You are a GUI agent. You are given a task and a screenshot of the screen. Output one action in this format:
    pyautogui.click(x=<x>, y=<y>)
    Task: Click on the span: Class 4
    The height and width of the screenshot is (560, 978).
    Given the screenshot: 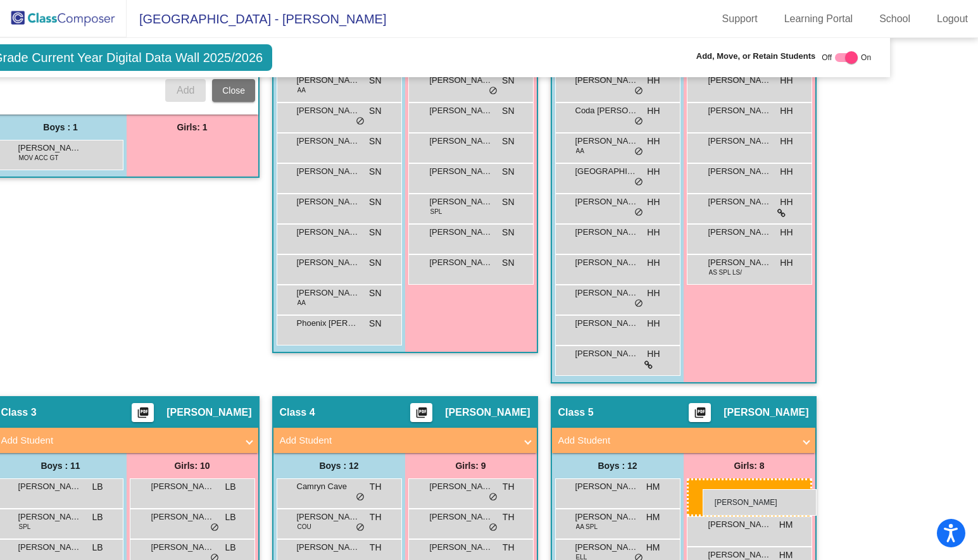 What is the action you would take?
    pyautogui.click(x=298, y=412)
    